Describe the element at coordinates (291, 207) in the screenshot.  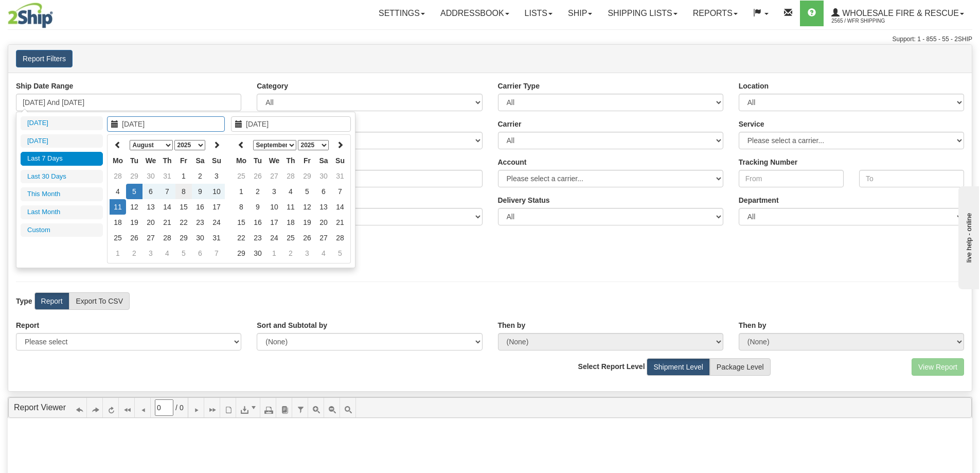
I see `td: 11` at that location.